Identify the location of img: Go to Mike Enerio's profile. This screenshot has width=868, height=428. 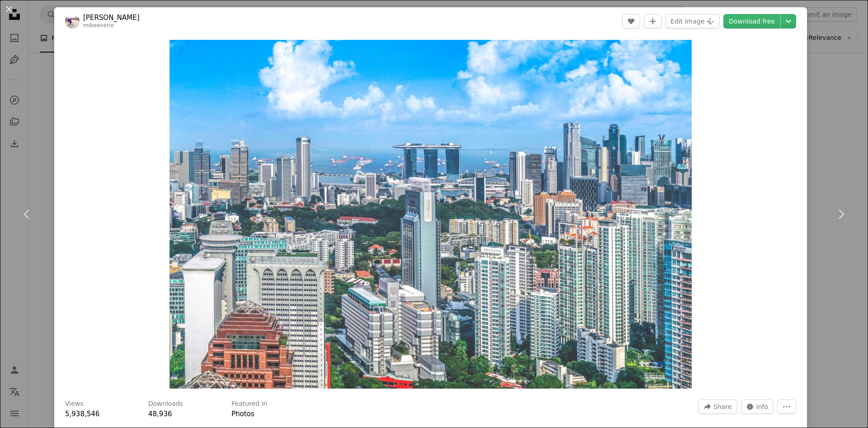
(72, 21).